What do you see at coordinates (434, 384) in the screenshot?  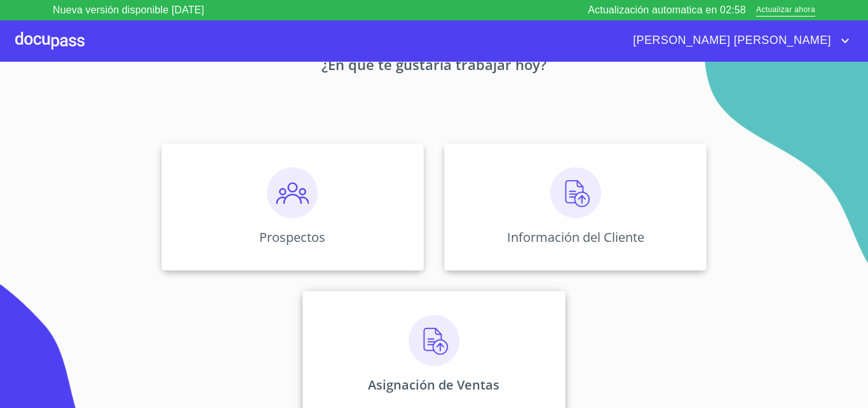 I see `p: Asignación de Ventas` at bounding box center [434, 384].